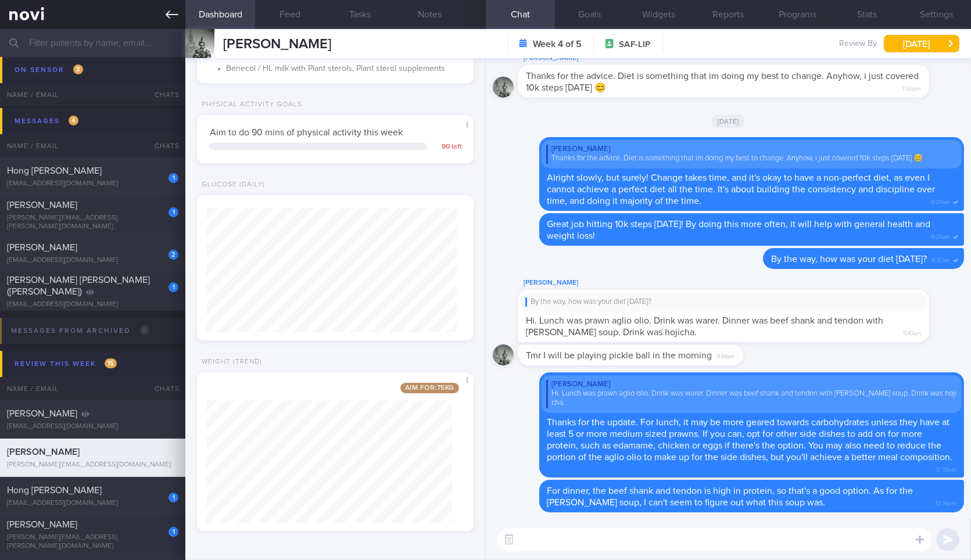  Describe the element at coordinates (731, 497) in the screenshot. I see `span: For dinner, the beef shank and tendon is high in protein, so that's a good option. As for the [PE...` at that location.